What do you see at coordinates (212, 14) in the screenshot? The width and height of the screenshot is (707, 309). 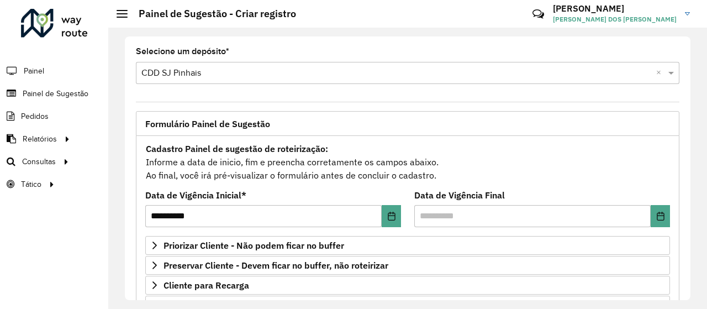 I see `h2: Painel de Sugestão - Criar registro` at bounding box center [212, 14].